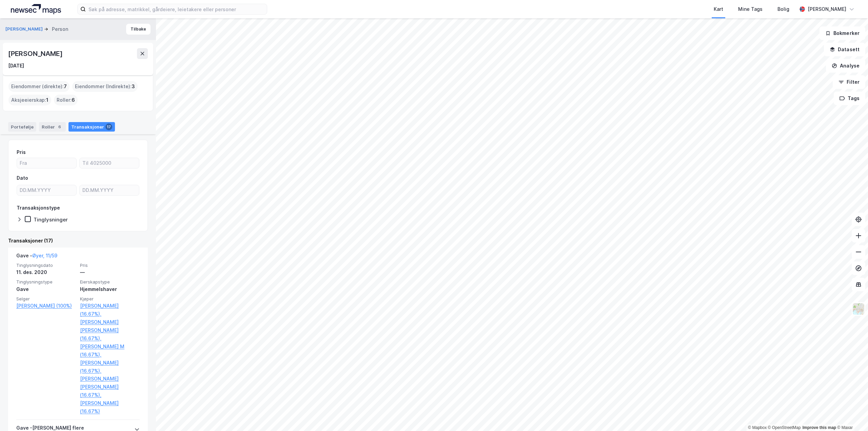  I want to click on button: Bokmerker, so click(842, 33).